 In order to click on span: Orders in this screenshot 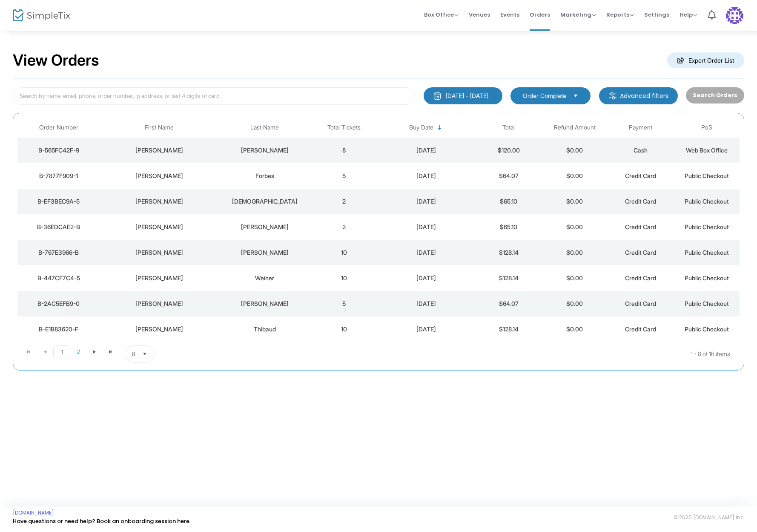, I will do `click(540, 14)`.